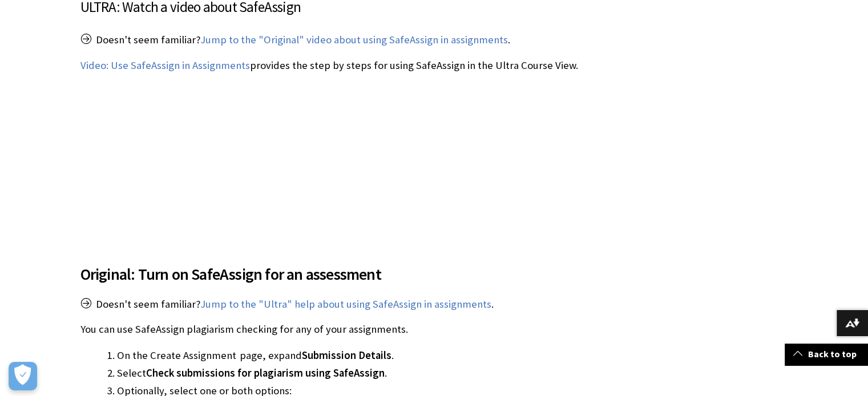 The width and height of the screenshot is (868, 396). I want to click on span: Original: Turn on SafeAssign for an assessment, so click(350, 274).